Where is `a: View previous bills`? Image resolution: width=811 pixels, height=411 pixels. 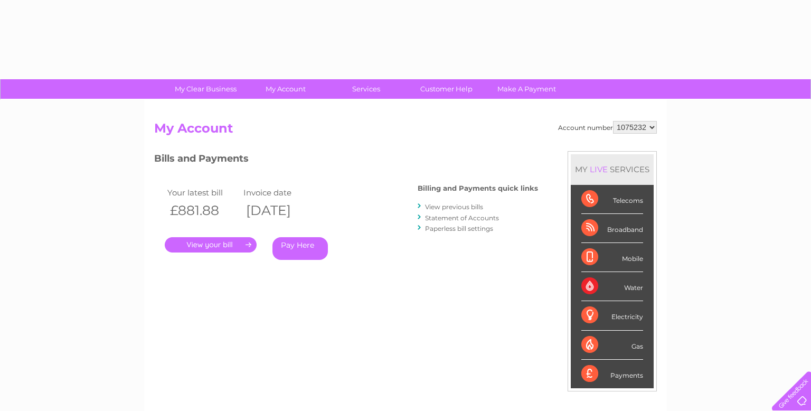
a: View previous bills is located at coordinates (454, 206).